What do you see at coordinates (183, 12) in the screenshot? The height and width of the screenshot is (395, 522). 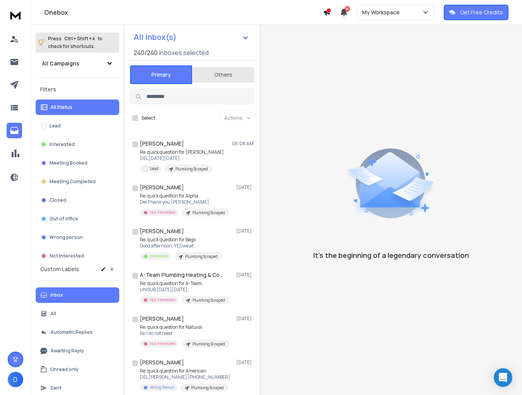 I see `h1: Onebox` at bounding box center [183, 12].